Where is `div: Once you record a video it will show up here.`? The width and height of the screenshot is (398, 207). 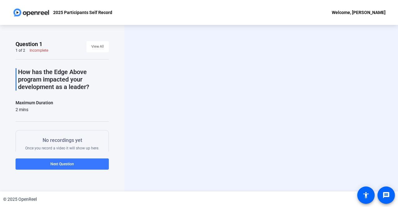 div: Once you record a video it will show up here. is located at coordinates (62, 144).